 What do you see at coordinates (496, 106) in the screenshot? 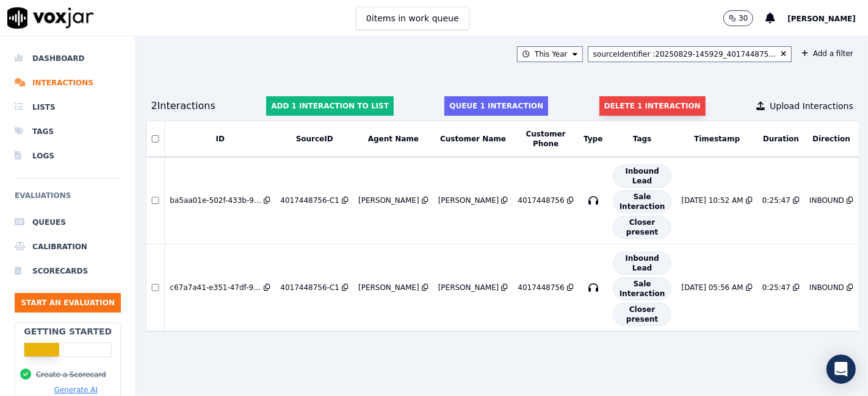
I see `button: Queue 1 interaction` at bounding box center [496, 106].